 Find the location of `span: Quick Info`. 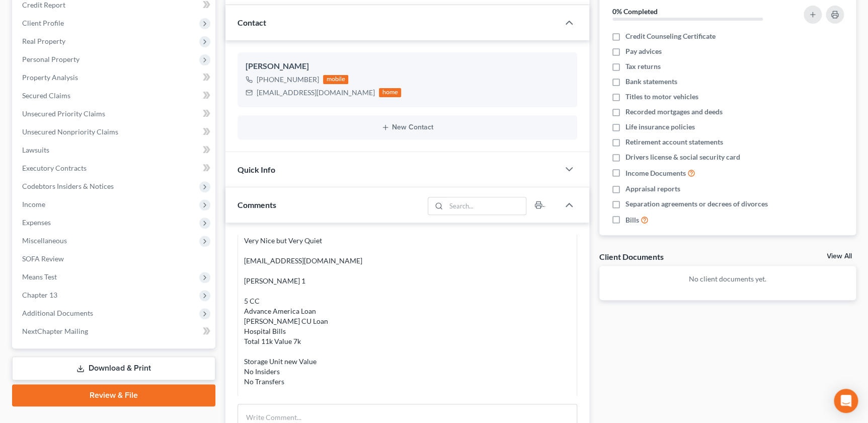

span: Quick Info is located at coordinates (256, 169).